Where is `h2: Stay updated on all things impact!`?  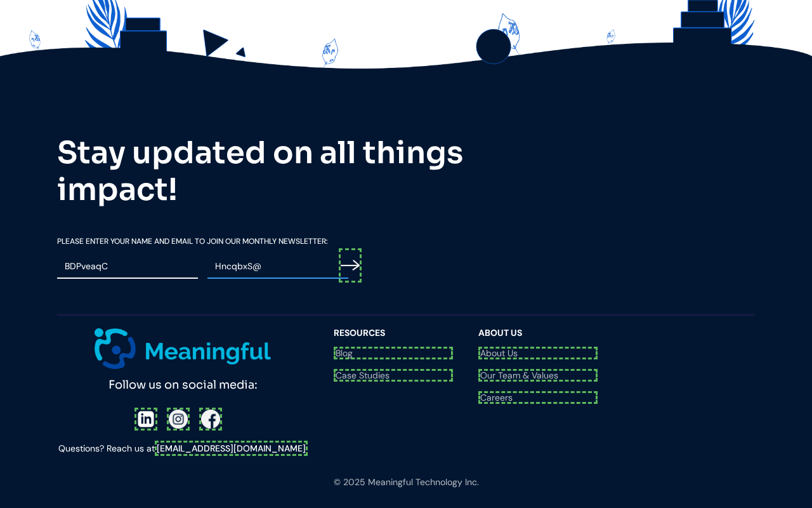 h2: Stay updated on all things impact! is located at coordinates (279, 171).